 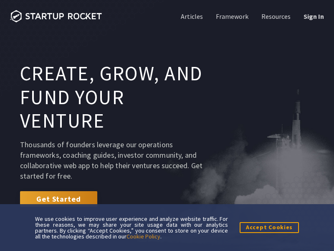 What do you see at coordinates (276, 16) in the screenshot?
I see `a: Resources` at bounding box center [276, 16].